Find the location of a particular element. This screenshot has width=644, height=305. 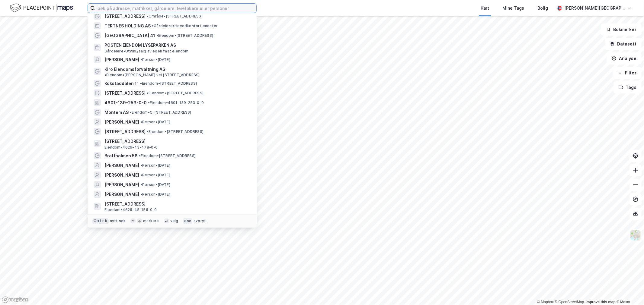

a: Improve this map is located at coordinates (601, 302).